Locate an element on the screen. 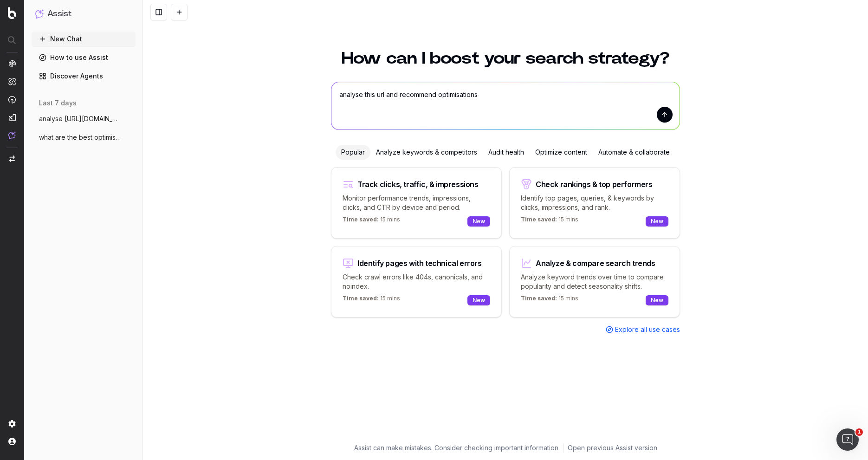  div: Check rankings & top performers is located at coordinates (594, 184).